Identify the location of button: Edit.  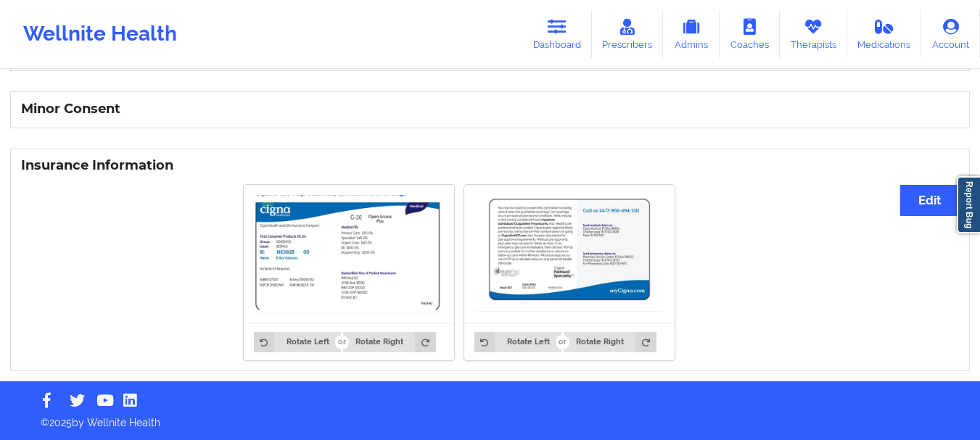
(929, 200).